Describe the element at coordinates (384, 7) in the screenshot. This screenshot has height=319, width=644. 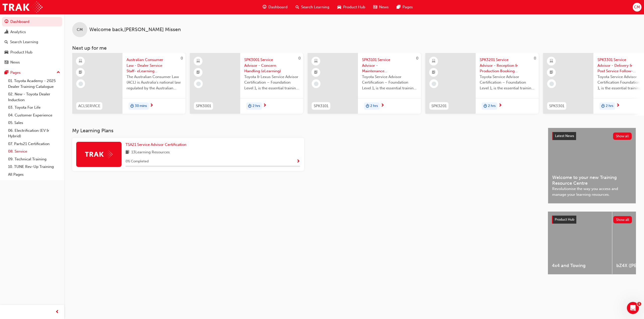
I see `span: News` at that location.